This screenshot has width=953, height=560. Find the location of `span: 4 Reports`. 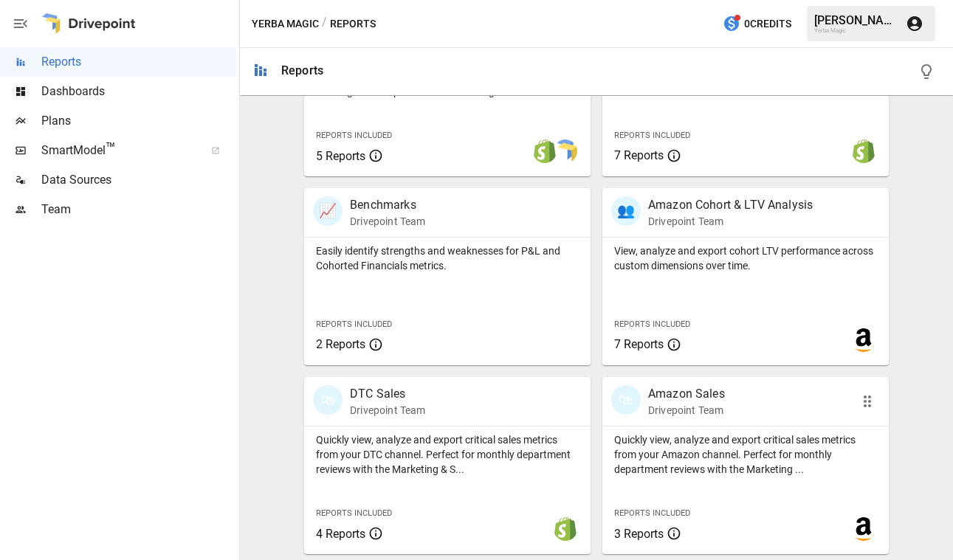

span: 4 Reports is located at coordinates (341, 534).